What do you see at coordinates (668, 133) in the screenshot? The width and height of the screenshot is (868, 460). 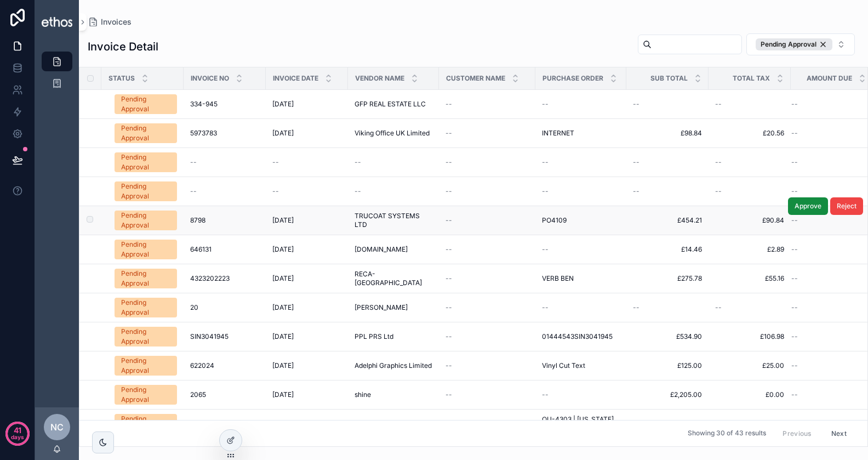 I see `a: £98.84` at bounding box center [668, 133].